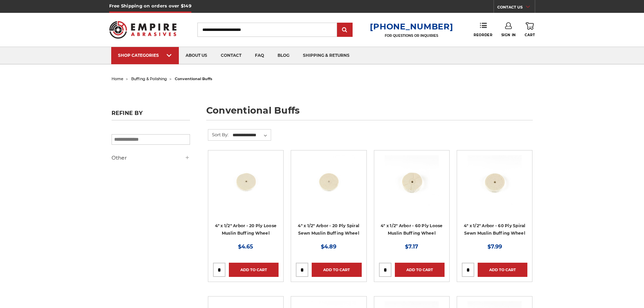  What do you see at coordinates (149, 79) in the screenshot?
I see `span: buffing & polishing` at bounding box center [149, 79].